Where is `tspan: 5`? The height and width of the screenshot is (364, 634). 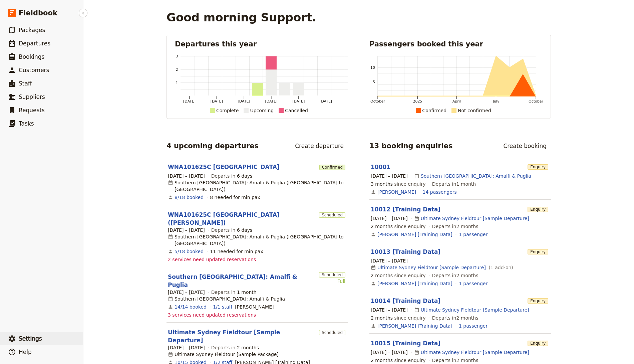 tspan: 5 is located at coordinates (374, 82).